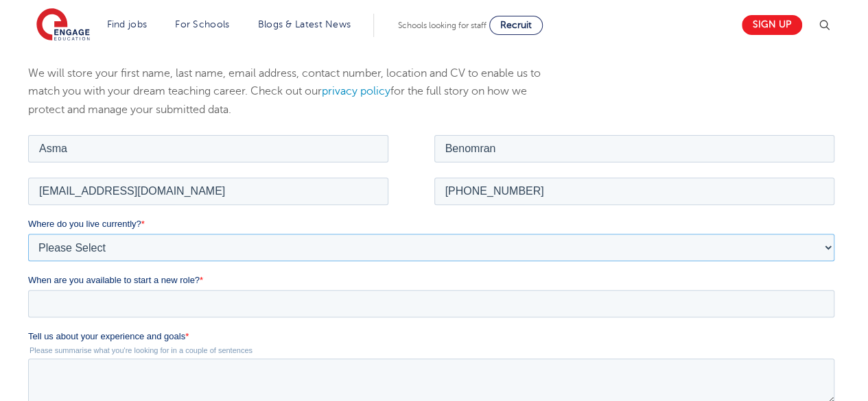 This screenshot has width=868, height=401. What do you see at coordinates (772, 24) in the screenshot?
I see `a: Sign up` at bounding box center [772, 24].